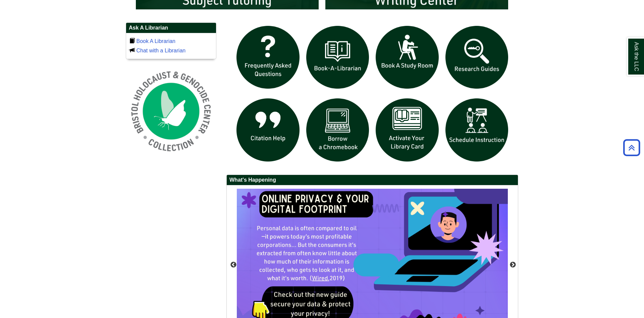  Describe the element at coordinates (338, 57) in the screenshot. I see `img: Book a Librarian icon links to book a librarian web page` at that location.